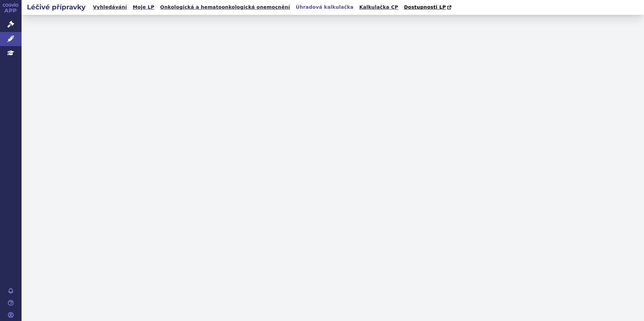  Describe the element at coordinates (110, 7) in the screenshot. I see `a: Vyhledávání` at that location.